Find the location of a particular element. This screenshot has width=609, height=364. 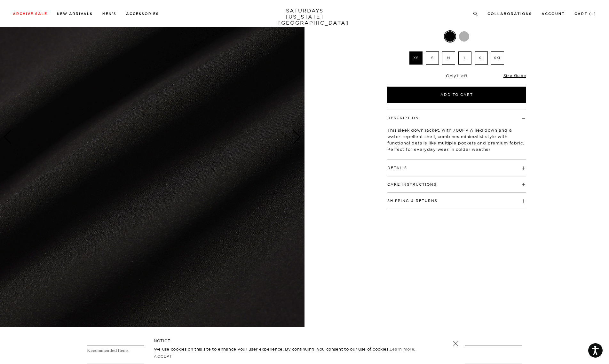

a: New Arrivals is located at coordinates (75, 14).